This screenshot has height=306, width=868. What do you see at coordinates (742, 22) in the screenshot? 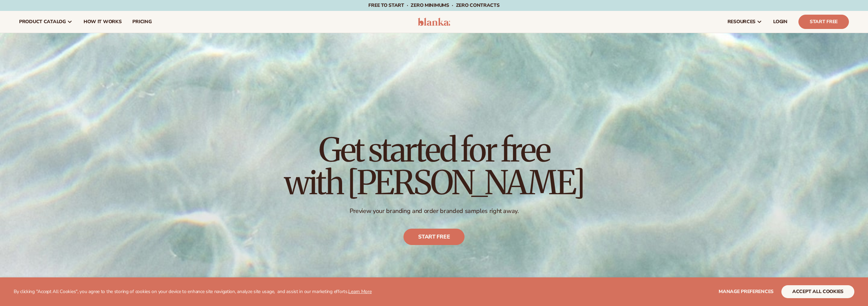
I see `span: resources` at bounding box center [742, 22].